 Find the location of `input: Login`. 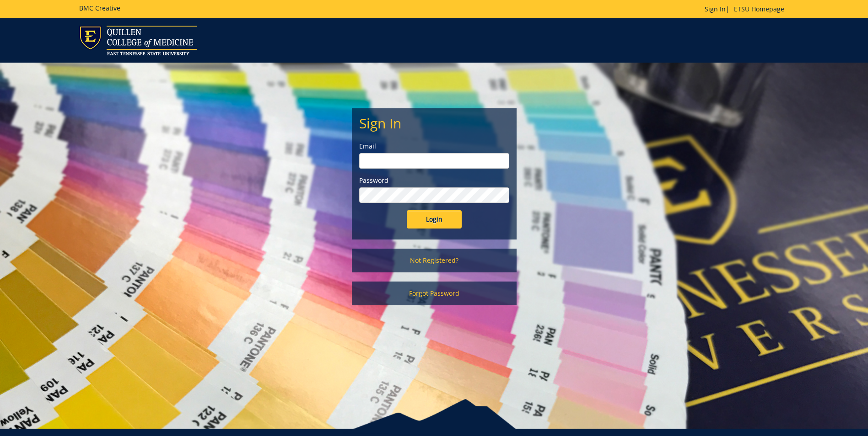

input: Login is located at coordinates (434, 219).